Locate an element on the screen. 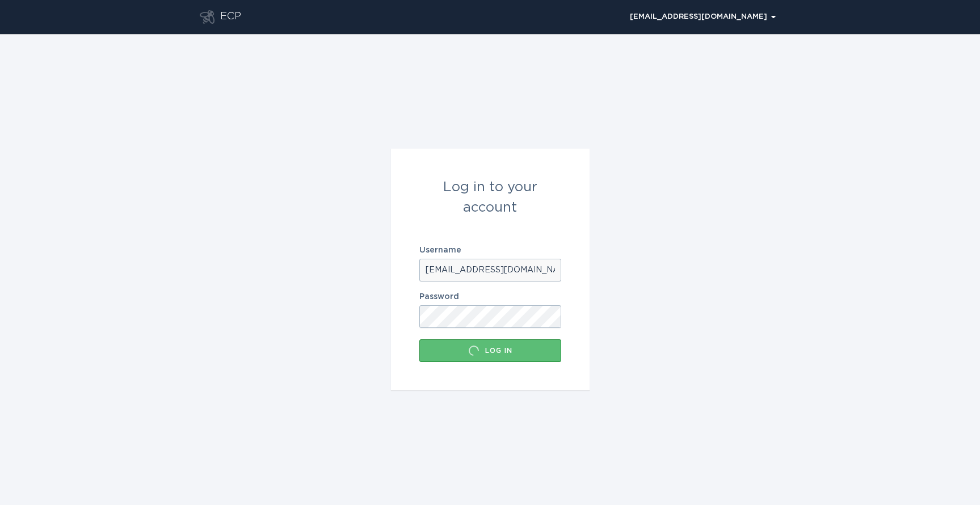 This screenshot has width=980, height=505. button: Go to dashboard is located at coordinates (207, 17).